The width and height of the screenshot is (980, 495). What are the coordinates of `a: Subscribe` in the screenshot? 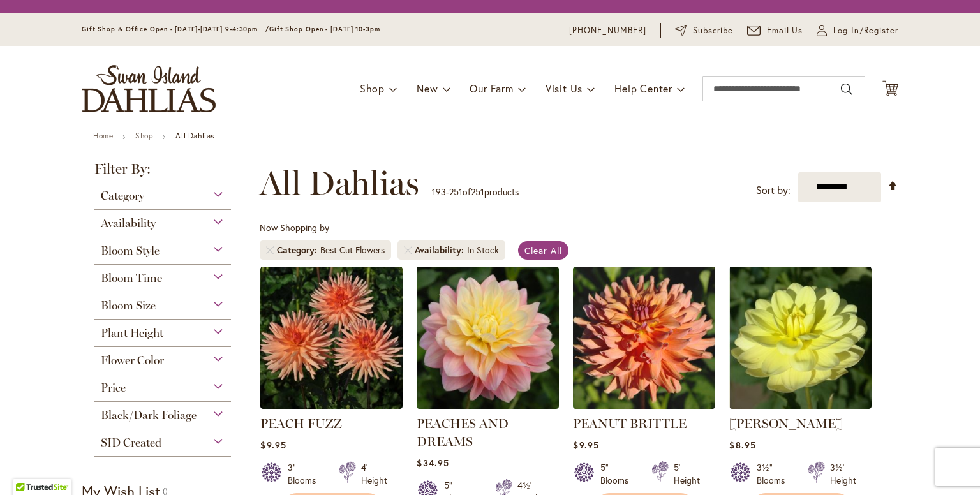 It's located at (704, 31).